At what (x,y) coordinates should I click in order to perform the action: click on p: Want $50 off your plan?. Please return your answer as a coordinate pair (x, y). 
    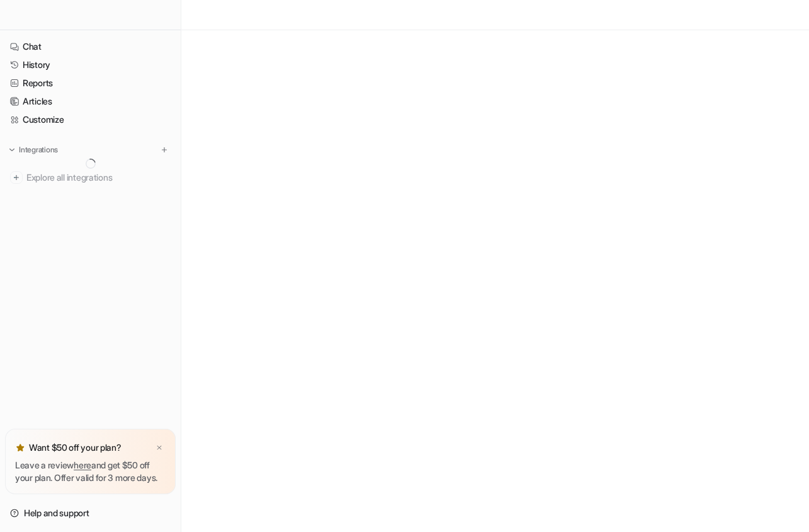
    Looking at the image, I should click on (75, 447).